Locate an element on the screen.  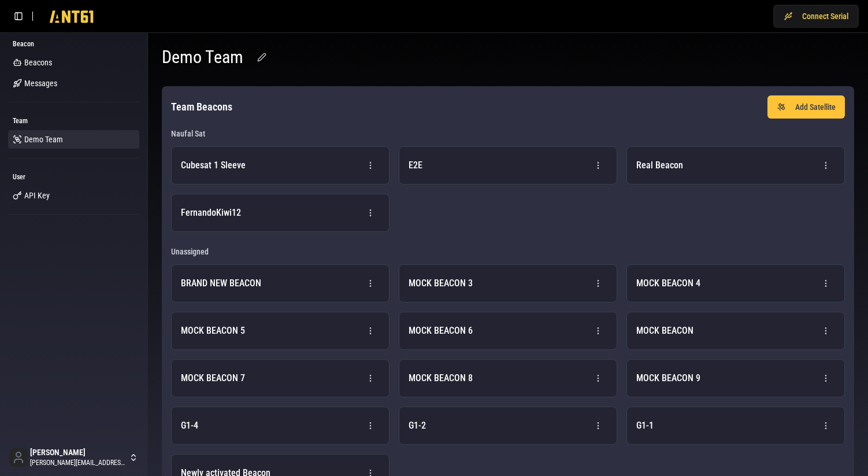
span: Beacons is located at coordinates (38, 62).